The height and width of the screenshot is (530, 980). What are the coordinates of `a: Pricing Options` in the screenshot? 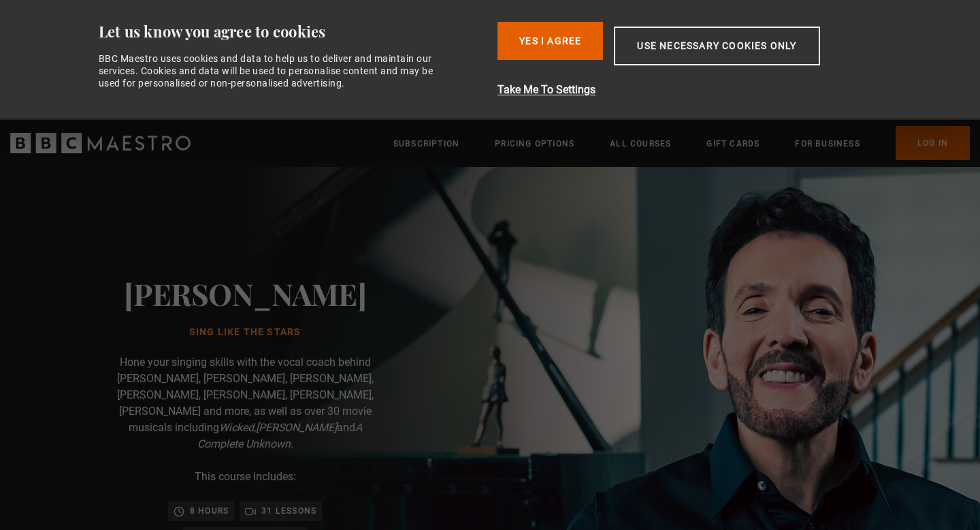 It's located at (534, 143).